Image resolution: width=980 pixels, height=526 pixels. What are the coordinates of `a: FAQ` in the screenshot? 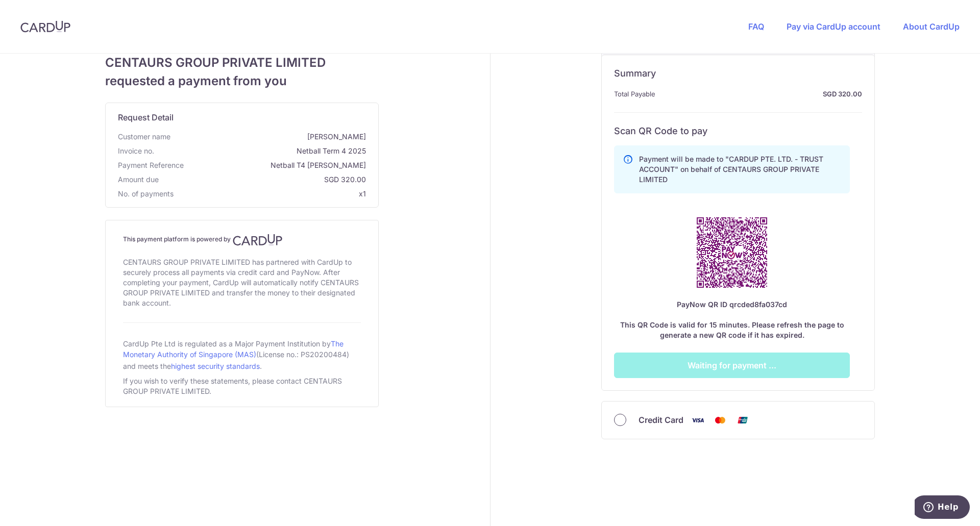 It's located at (756, 27).